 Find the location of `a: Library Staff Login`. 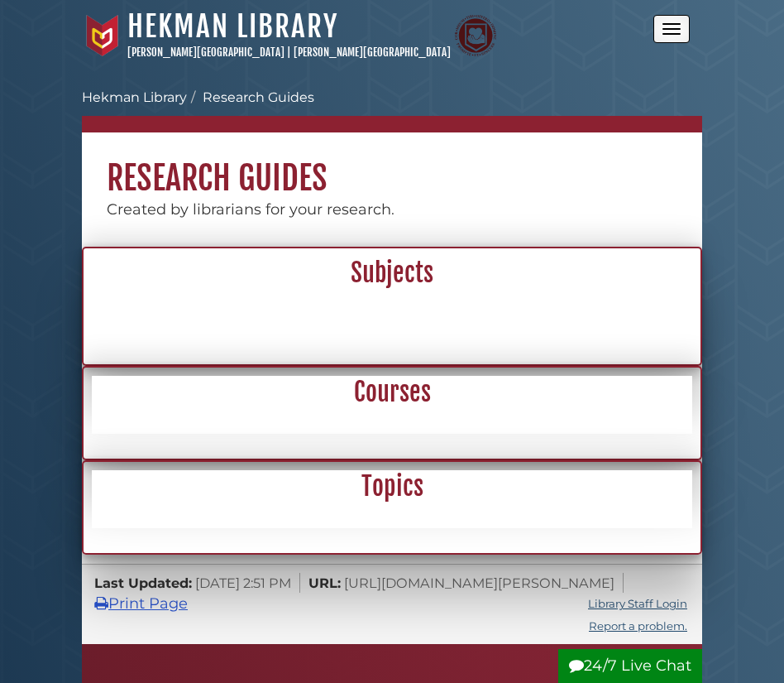

a: Library Staff Login is located at coordinates (638, 603).